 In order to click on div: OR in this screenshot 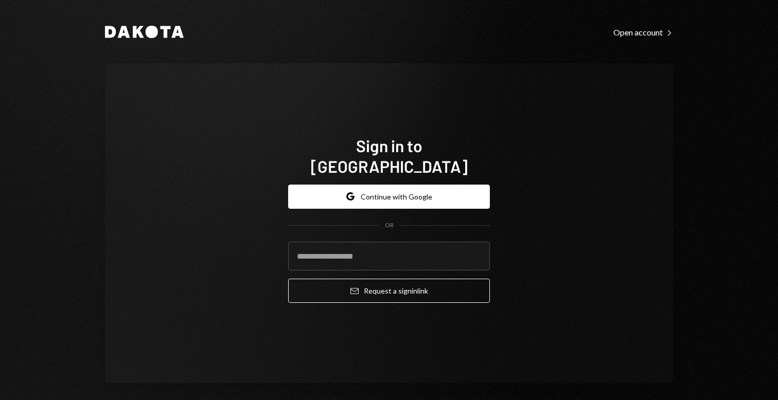, I will do `click(389, 225)`.